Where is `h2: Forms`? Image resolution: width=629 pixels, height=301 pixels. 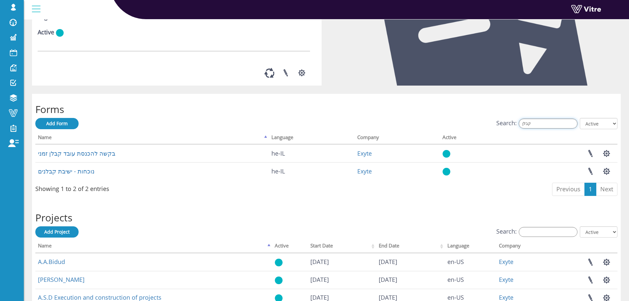 h2: Forms is located at coordinates (326, 109).